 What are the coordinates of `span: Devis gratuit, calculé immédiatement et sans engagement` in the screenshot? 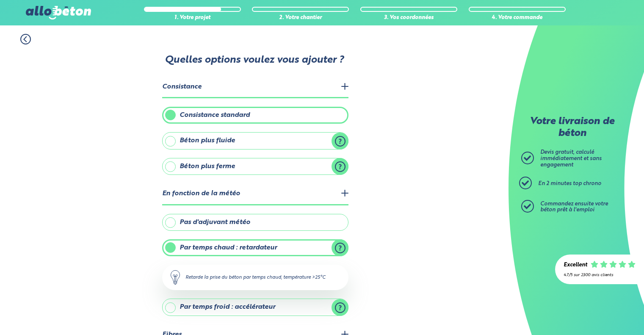 It's located at (571, 158).